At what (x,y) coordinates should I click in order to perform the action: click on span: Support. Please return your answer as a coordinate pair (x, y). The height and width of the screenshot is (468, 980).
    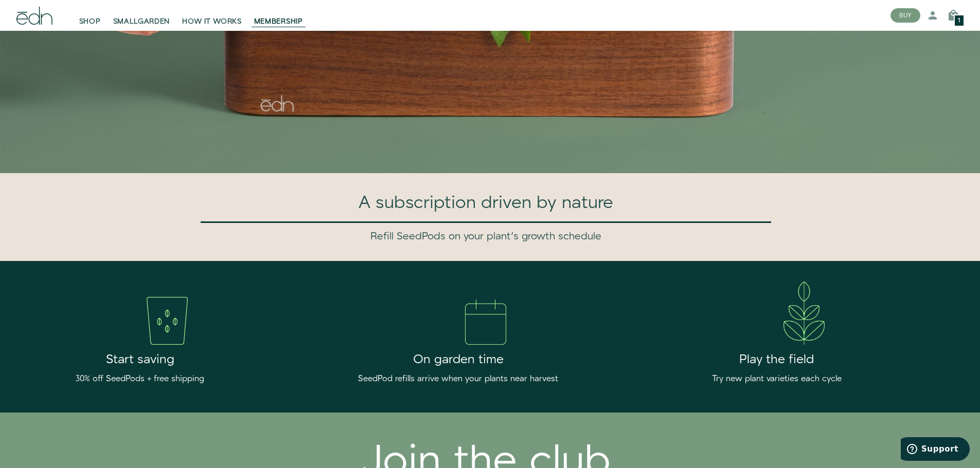
    Looking at the image, I should click on (39, 12).